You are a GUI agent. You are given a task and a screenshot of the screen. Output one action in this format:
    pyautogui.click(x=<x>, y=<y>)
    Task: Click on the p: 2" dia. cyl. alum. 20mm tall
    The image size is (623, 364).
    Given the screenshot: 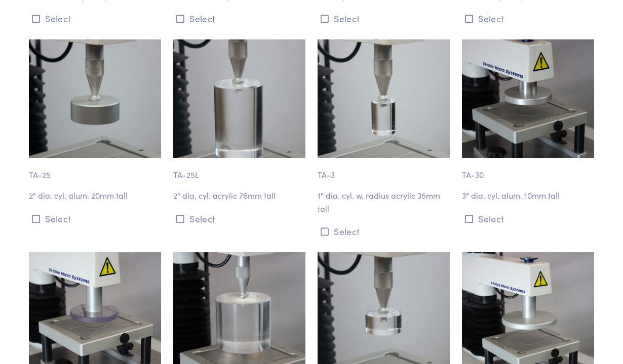 What is the action you would take?
    pyautogui.click(x=94, y=196)
    